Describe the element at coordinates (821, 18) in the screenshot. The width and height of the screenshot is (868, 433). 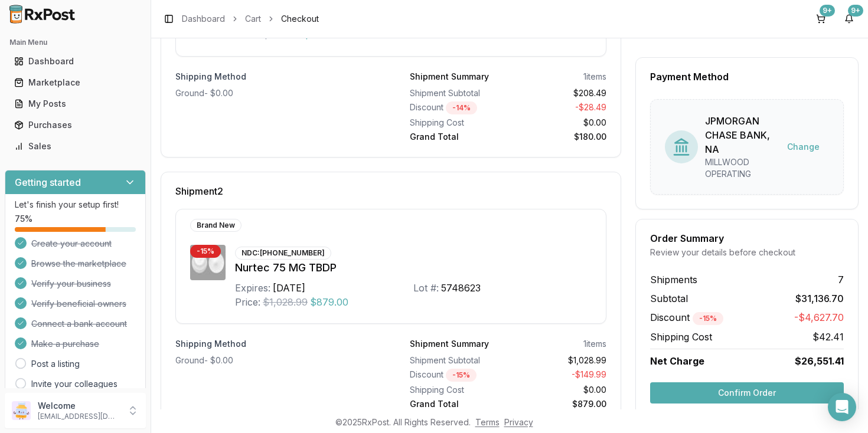
I see `a: 9+` at that location.